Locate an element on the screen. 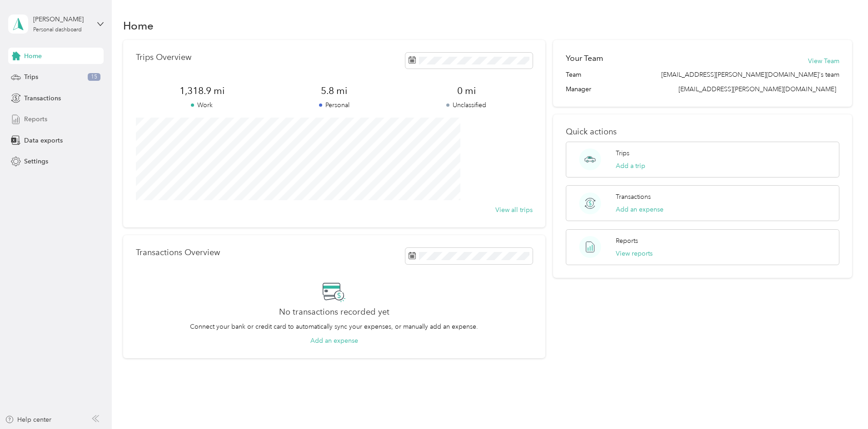  h1: Home is located at coordinates (138, 26).